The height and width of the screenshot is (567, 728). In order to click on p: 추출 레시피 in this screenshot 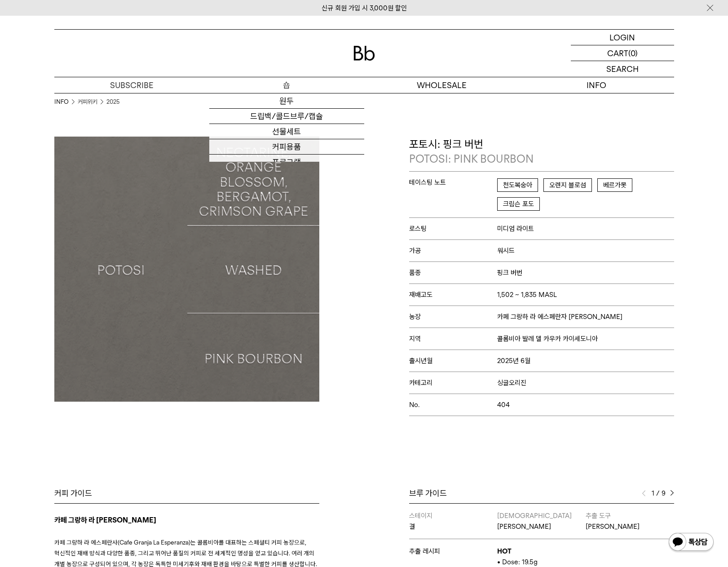, I will do `click(453, 552)`.